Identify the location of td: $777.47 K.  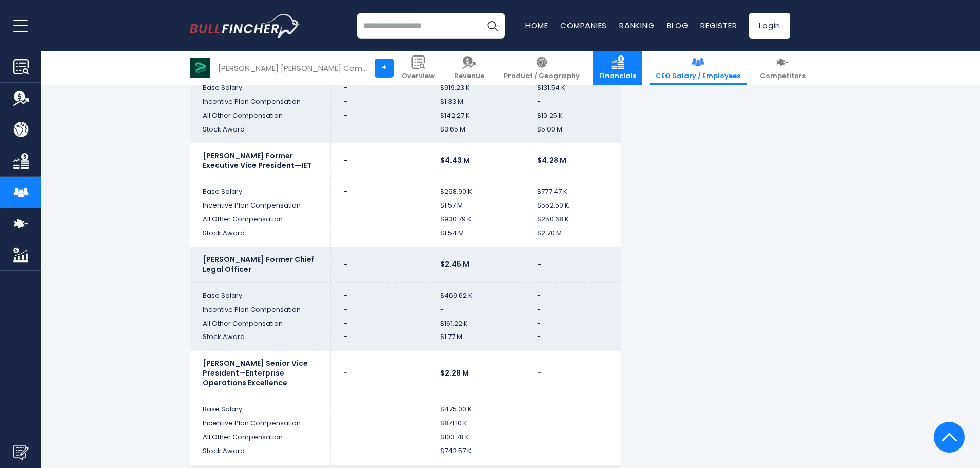
(572, 188).